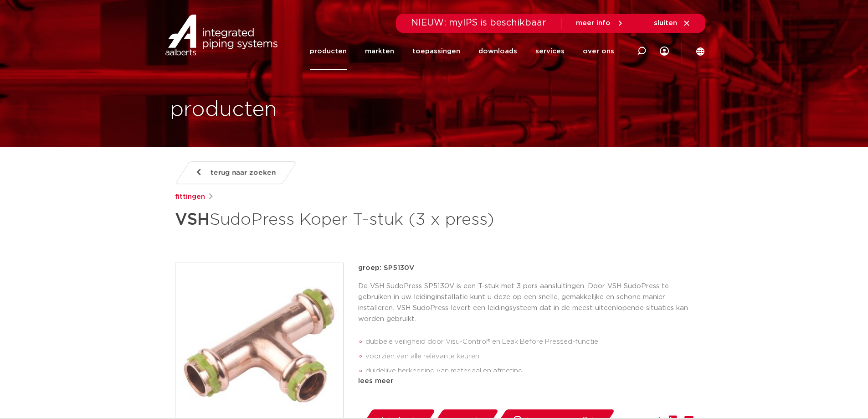 This screenshot has height=419, width=868. What do you see at coordinates (529, 357) in the screenshot?
I see `li: voorzien van alle relevante keuren` at bounding box center [529, 357].